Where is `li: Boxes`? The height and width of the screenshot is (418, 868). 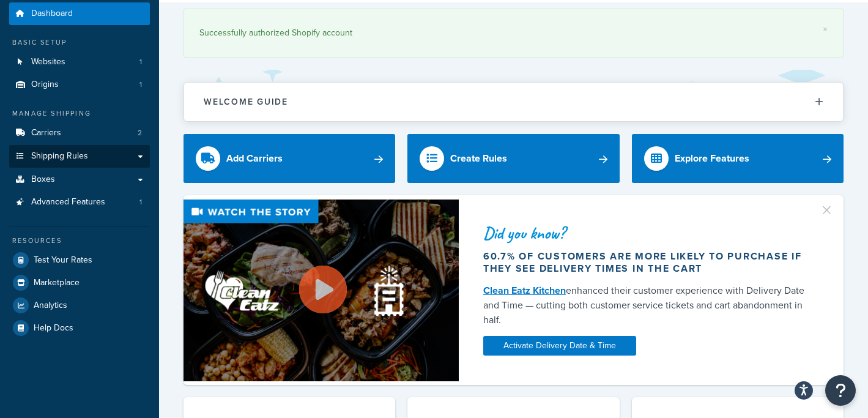 li: Boxes is located at coordinates (79, 180).